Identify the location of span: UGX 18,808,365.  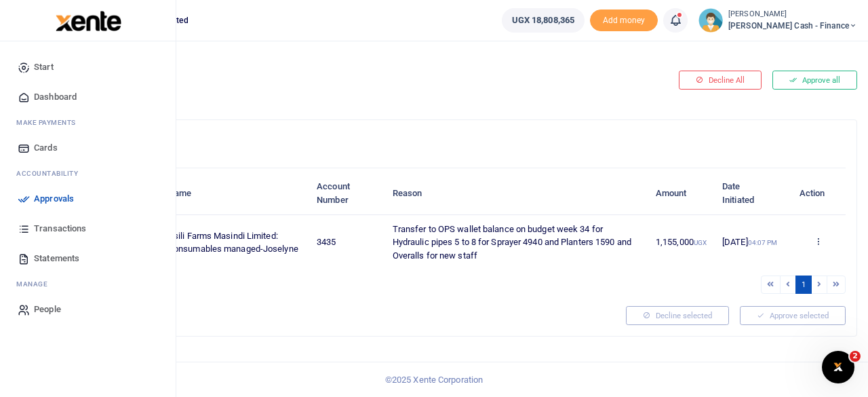
(544, 21).